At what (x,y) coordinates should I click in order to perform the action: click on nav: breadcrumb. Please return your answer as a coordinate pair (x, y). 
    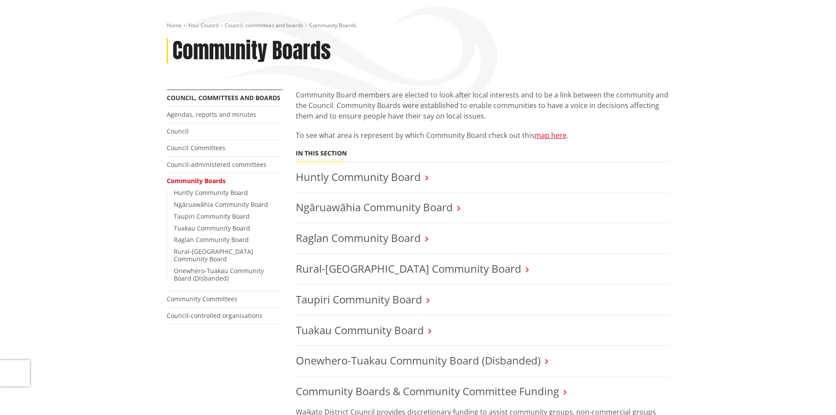
    Looking at the image, I should click on (418, 25).